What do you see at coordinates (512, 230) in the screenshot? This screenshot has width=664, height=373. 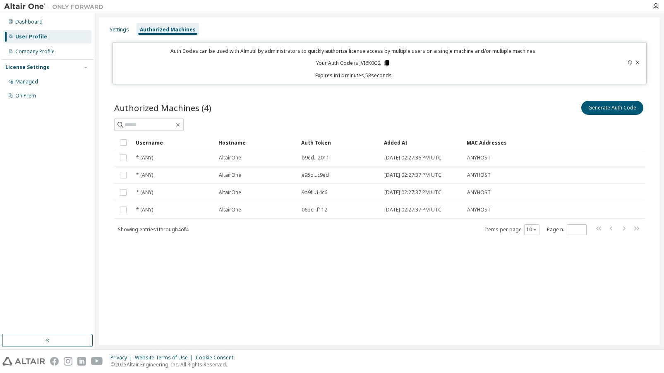 I see `span: Items per page` at bounding box center [512, 230].